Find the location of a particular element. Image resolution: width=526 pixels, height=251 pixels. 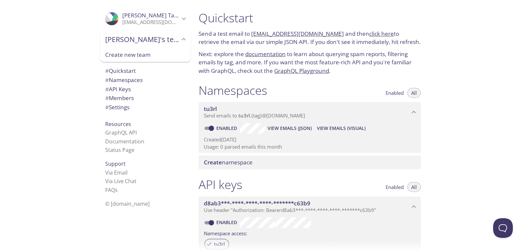

a: Status Page is located at coordinates (120, 150).